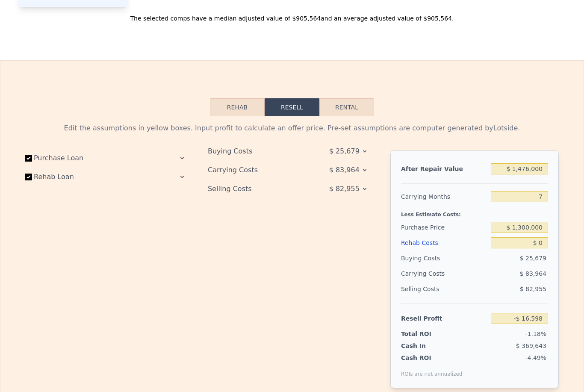  What do you see at coordinates (292, 128) in the screenshot?
I see `div: Edit the assumptions in yellow boxes. Input profit to calculate an offer price. Pre-set assumptio...` at bounding box center [292, 128].